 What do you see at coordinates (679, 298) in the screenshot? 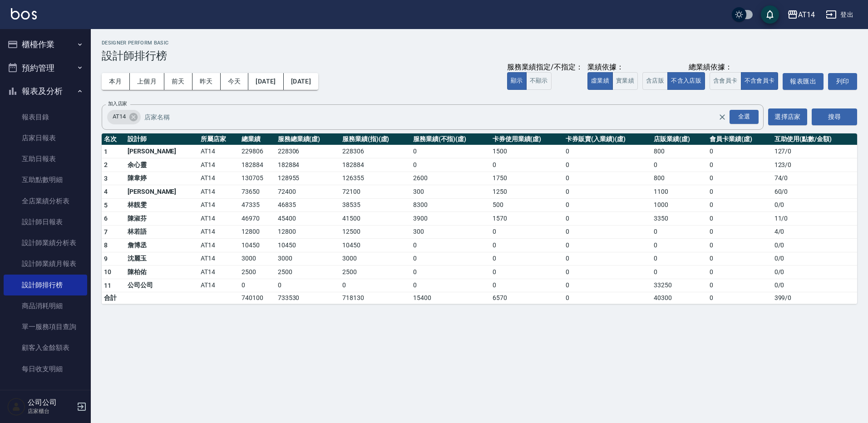
I see `td: 40300` at bounding box center [679, 298].